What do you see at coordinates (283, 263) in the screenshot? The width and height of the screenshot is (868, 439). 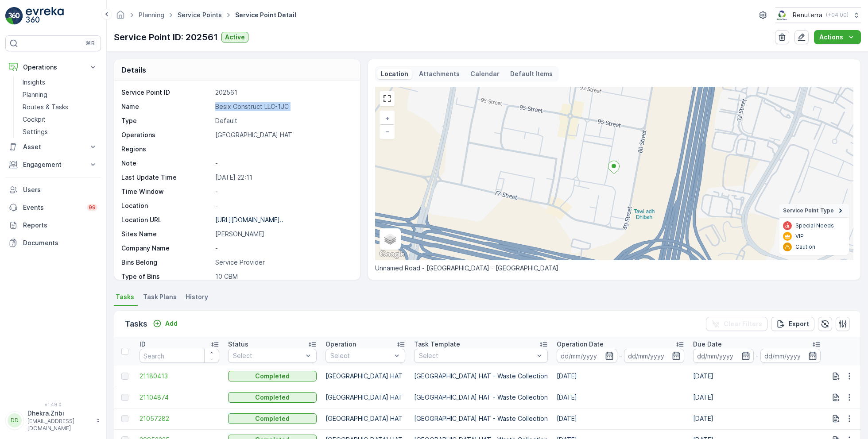 I see `p: Service Provider` at bounding box center [283, 263].